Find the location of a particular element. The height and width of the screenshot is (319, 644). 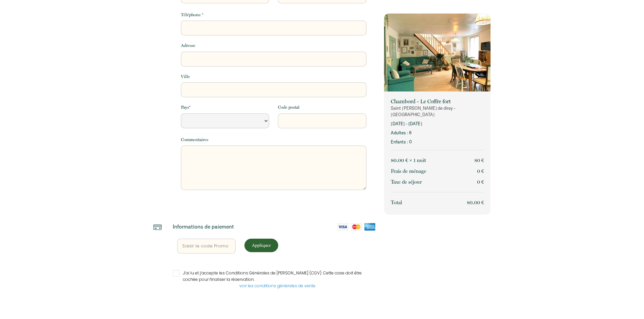

p: Frais de ménage is located at coordinates (408, 172).